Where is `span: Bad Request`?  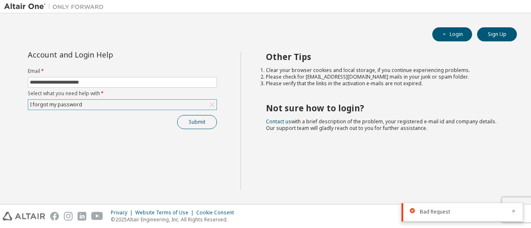 span: Bad Request is located at coordinates (435, 212).